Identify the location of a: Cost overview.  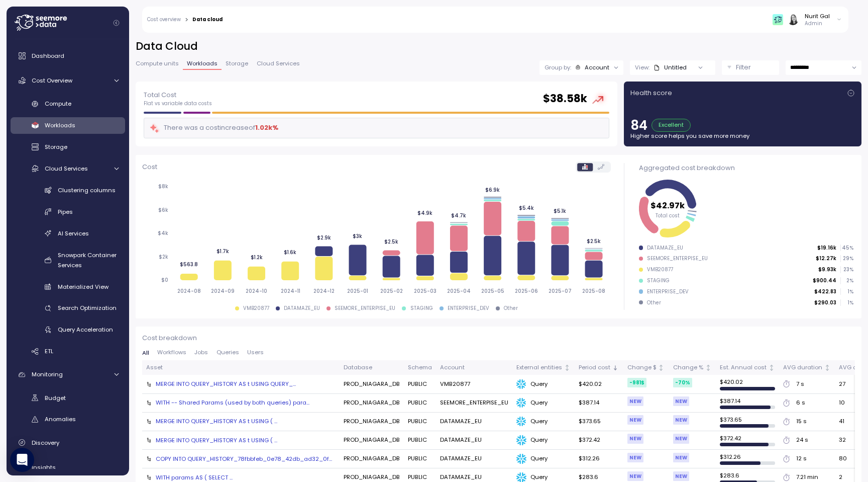
(164, 20).